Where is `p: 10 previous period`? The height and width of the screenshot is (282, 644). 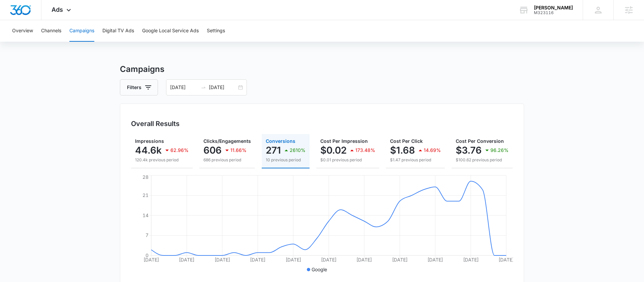 p: 10 previous period is located at coordinates (286, 160).